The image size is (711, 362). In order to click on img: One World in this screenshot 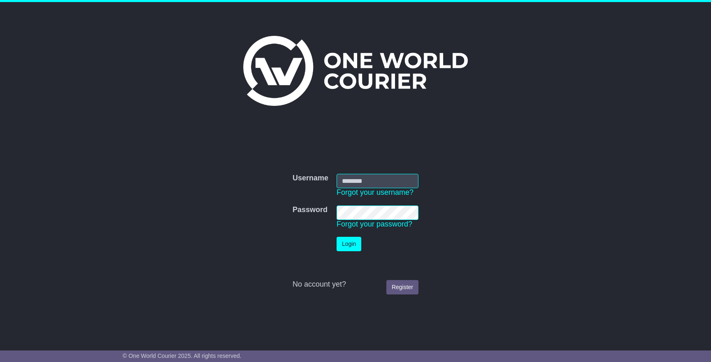, I will do `click(356, 71)`.